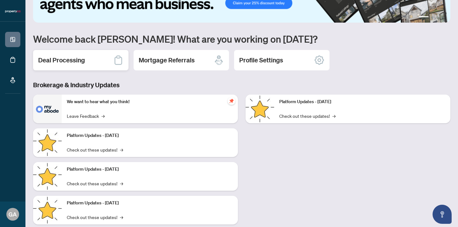  Describe the element at coordinates (442, 17) in the screenshot. I see `button: 4` at that location.